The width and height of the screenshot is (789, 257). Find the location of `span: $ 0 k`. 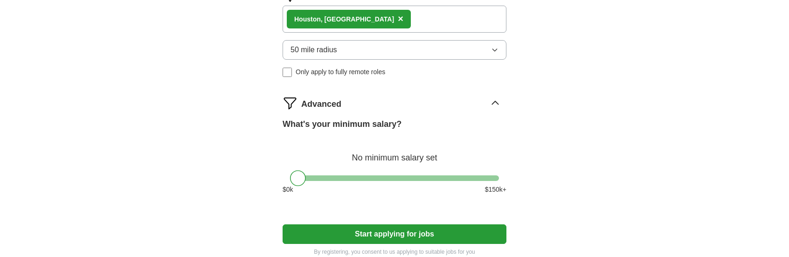

span: $ 0 k is located at coordinates (288, 189).